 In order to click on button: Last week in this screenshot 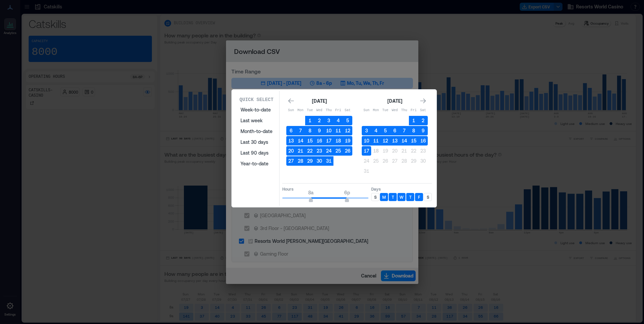, I will do `click(256, 121)`.